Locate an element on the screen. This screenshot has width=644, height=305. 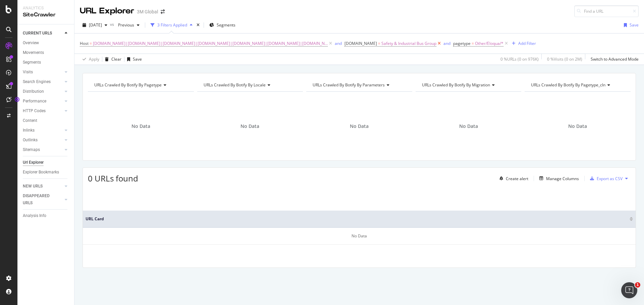
span: URLs Crawled By Botify By locale is located at coordinates (234, 85).